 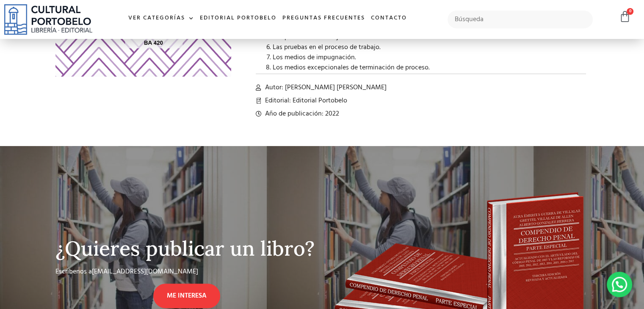 What do you see at coordinates (305, 101) in the screenshot?
I see `span: Editorial: Editorial Portobelo` at bounding box center [305, 101].